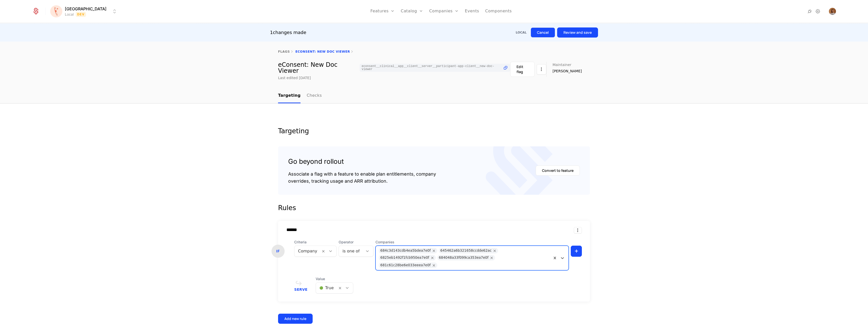  What do you see at coordinates (81, 15) in the screenshot?
I see `span: Dev` at bounding box center [81, 15].